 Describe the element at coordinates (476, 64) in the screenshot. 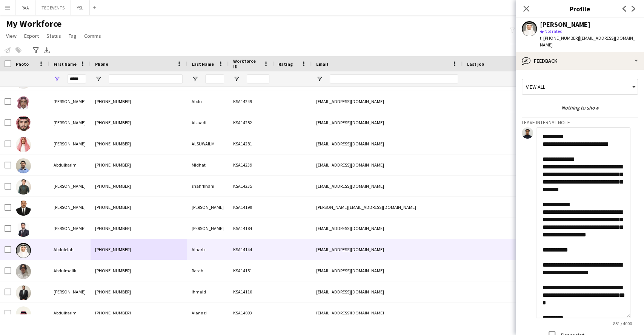

I see `span: Last job` at that location.